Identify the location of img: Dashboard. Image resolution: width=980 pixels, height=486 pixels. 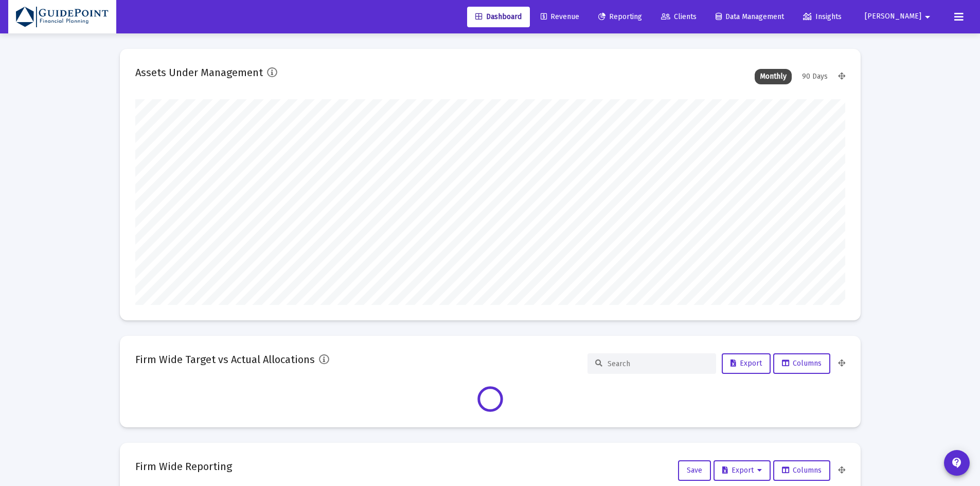
(62, 17).